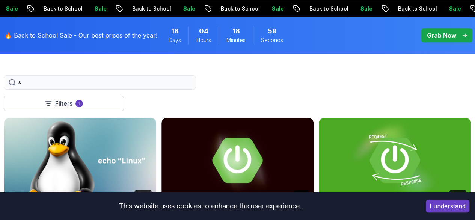  What do you see at coordinates (272, 31) in the screenshot?
I see `span: 59 Seconds` at bounding box center [272, 31].